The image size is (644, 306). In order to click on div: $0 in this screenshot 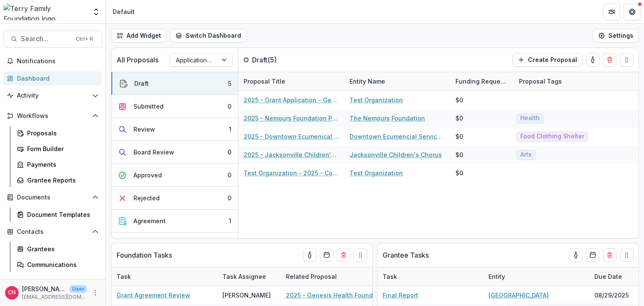, I will do `click(459, 100)`.